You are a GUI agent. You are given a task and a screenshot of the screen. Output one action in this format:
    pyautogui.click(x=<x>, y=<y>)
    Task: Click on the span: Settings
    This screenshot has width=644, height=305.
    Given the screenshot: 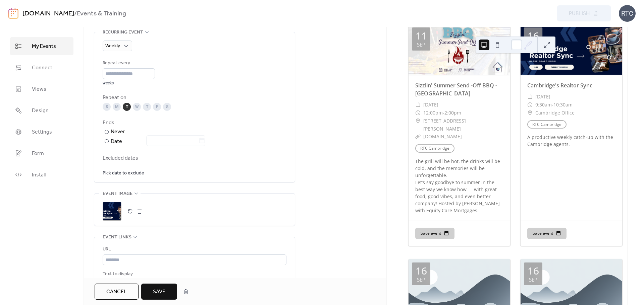 What is the action you would take?
    pyautogui.click(x=42, y=132)
    